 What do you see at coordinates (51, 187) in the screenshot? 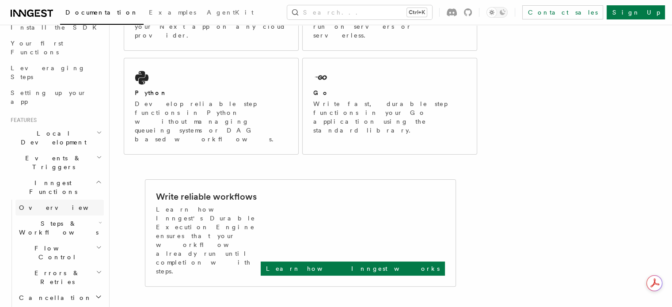
I see `span: Inngest Functions` at bounding box center [51, 187].